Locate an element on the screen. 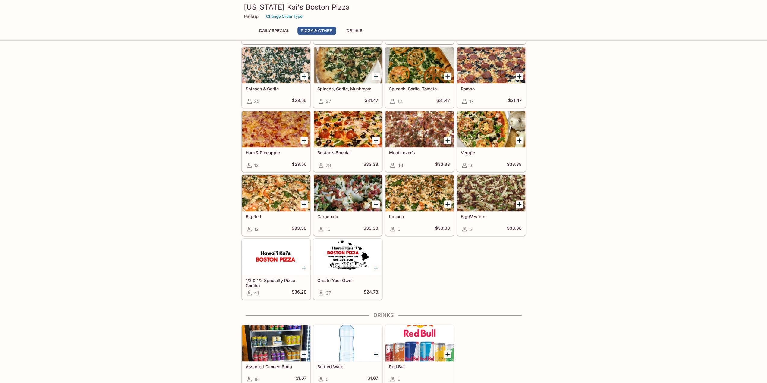 This screenshot has height=383, width=767. div: Carbonara is located at coordinates (348, 193).